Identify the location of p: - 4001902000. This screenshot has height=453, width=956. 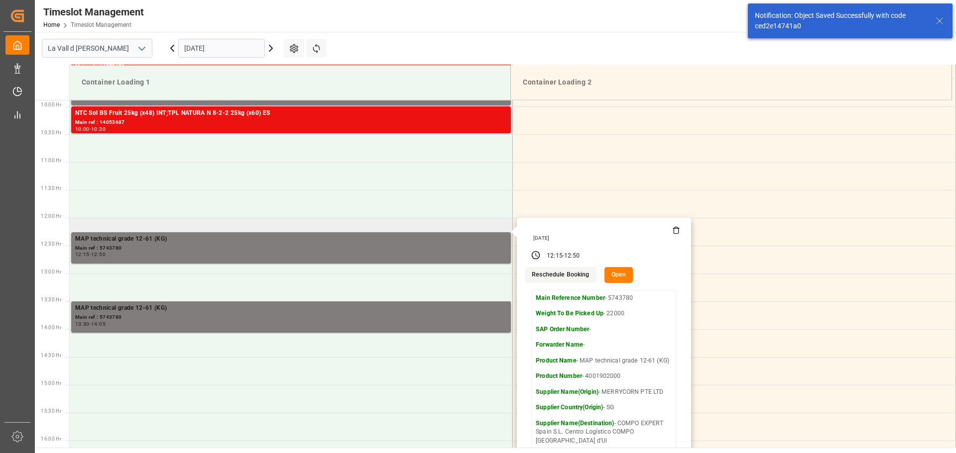
(604, 377).